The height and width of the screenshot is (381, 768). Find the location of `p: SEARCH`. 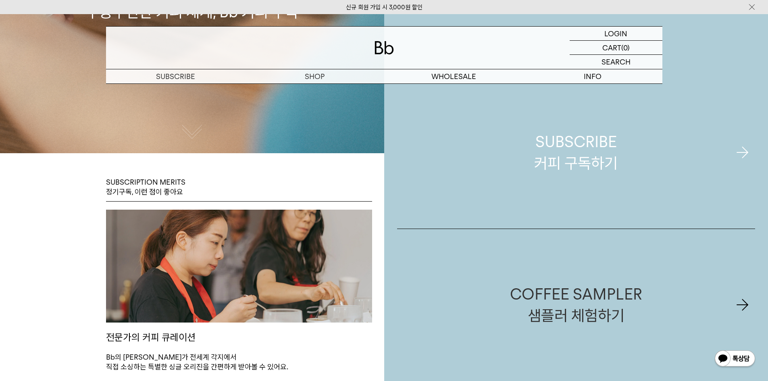

p: SEARCH is located at coordinates (616, 62).